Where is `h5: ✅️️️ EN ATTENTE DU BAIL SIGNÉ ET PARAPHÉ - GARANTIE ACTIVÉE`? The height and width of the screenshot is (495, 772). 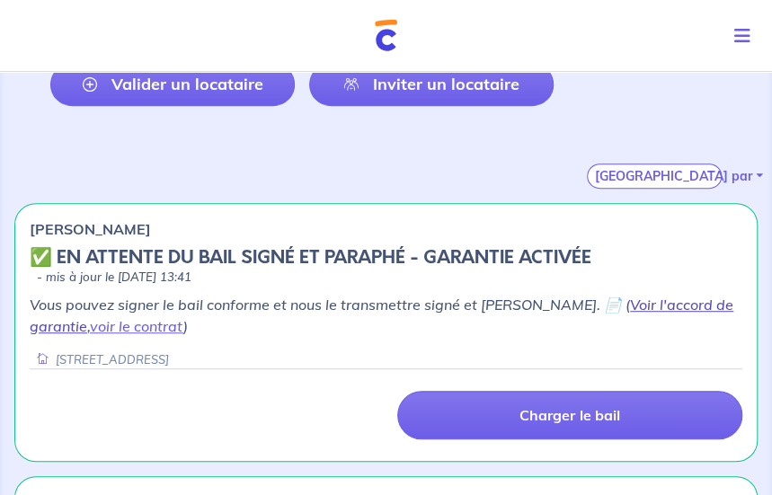
h5: ✅️️️ EN ATTENTE DU BAIL SIGNÉ ET PARAPHÉ - GARANTIE ACTIVÉE is located at coordinates (310, 258).